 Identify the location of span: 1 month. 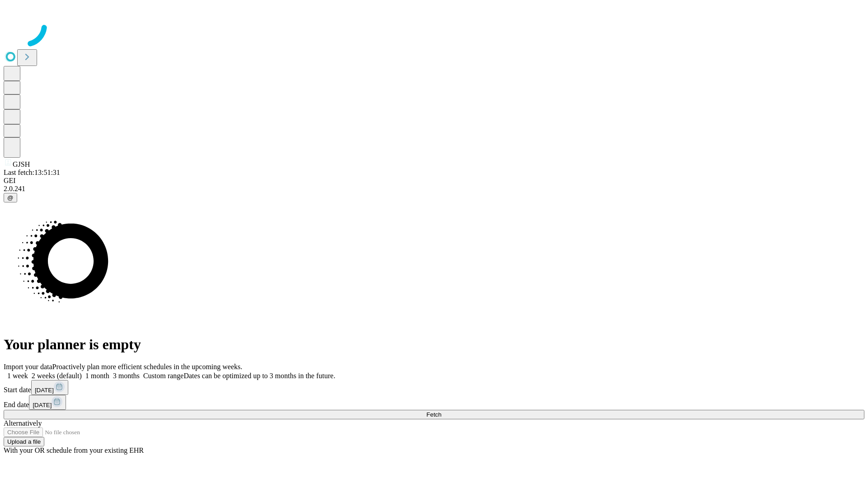
(98, 376).